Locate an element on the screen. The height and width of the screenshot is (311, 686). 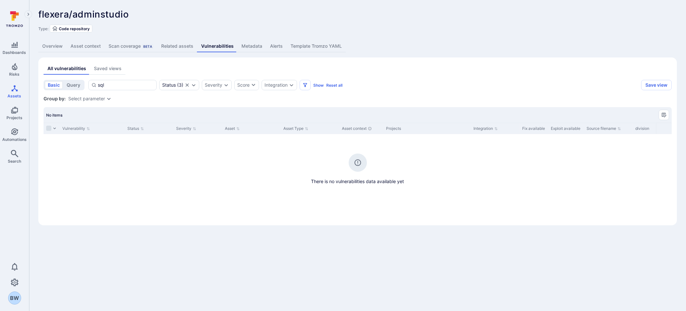
button: Sort by Source filename is located at coordinates (604, 129).